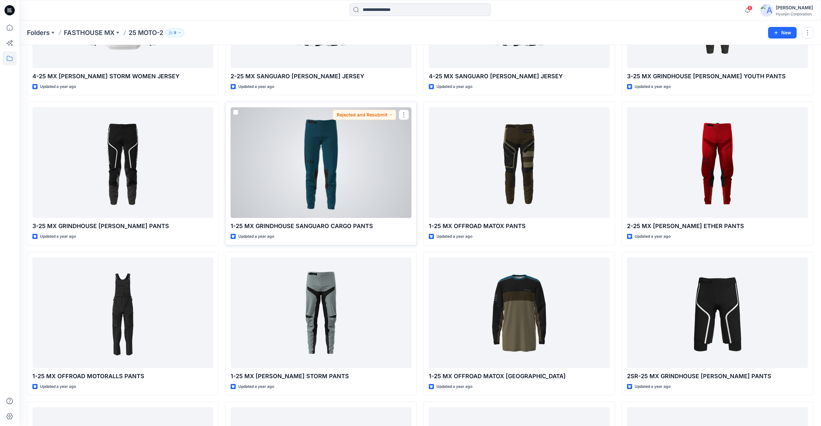 Image resolution: width=821 pixels, height=426 pixels. Describe the element at coordinates (89, 33) in the screenshot. I see `a: FASTHOUSE MX` at that location.